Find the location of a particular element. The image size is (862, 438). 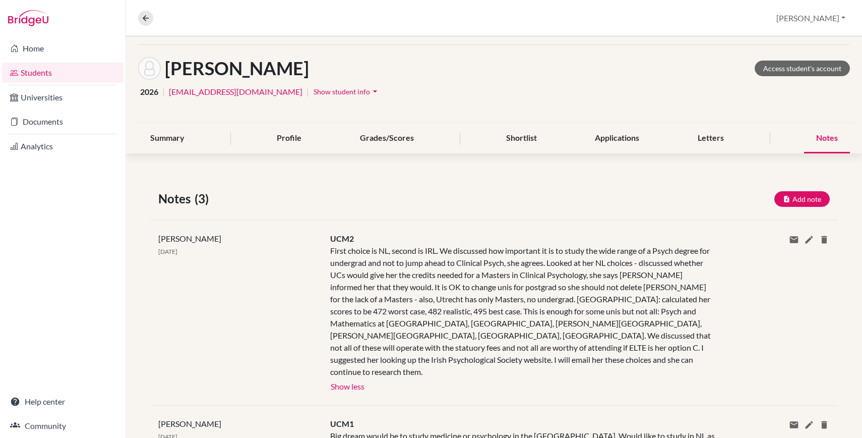

button: Show less is located at coordinates (347, 385).